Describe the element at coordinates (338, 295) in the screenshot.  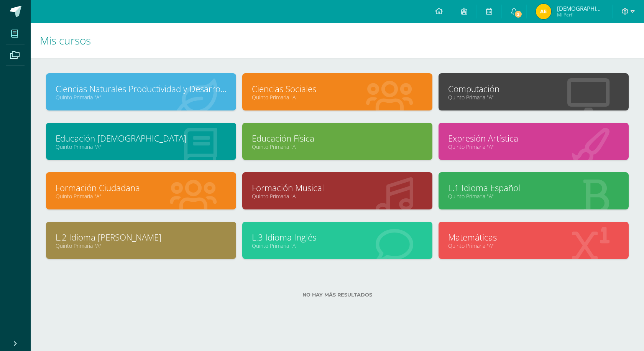
I see `label: No hay más resultados` at that location.